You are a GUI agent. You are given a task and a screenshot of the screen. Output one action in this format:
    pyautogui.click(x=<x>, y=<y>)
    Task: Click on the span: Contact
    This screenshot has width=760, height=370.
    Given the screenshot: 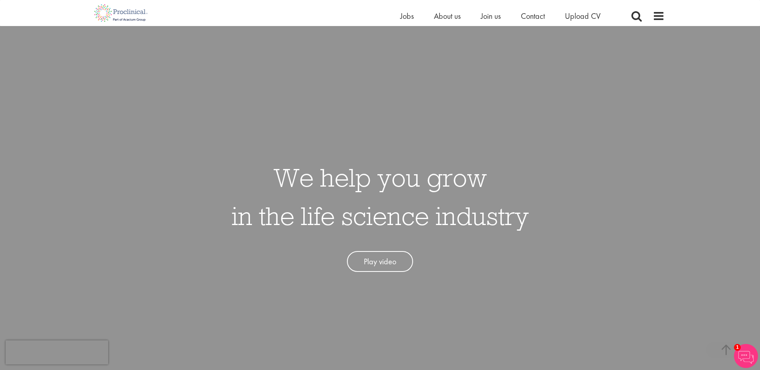 What is the action you would take?
    pyautogui.click(x=533, y=16)
    